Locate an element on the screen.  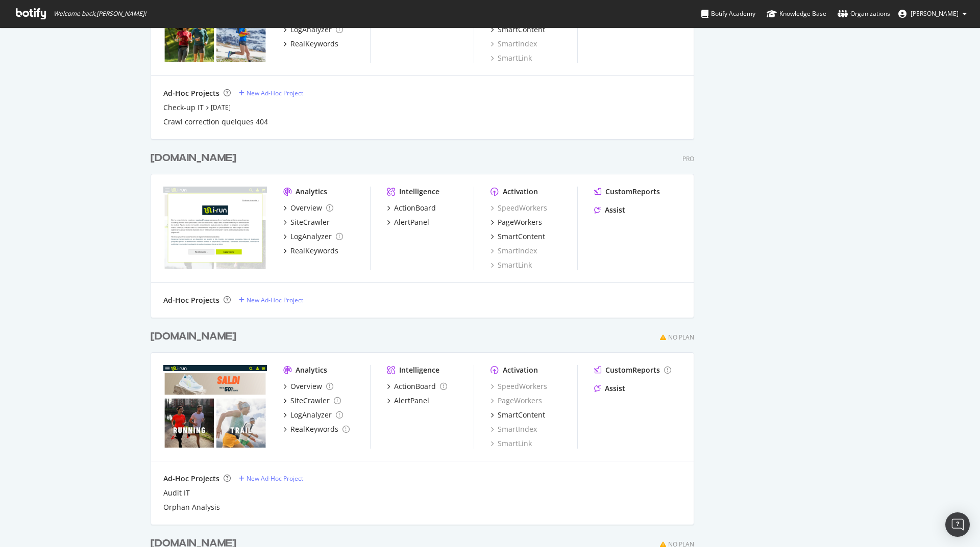
a: Check-up IT is located at coordinates (184, 108).